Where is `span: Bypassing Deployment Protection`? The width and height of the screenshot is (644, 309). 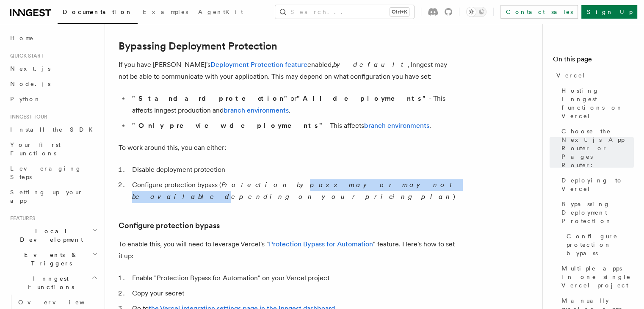
span: Bypassing Deployment Protection is located at coordinates (598, 212).